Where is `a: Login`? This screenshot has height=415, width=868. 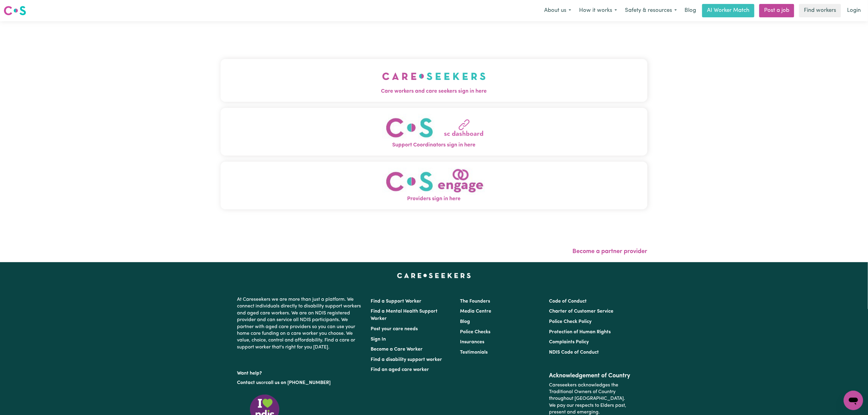
a: Login is located at coordinates (853, 11).